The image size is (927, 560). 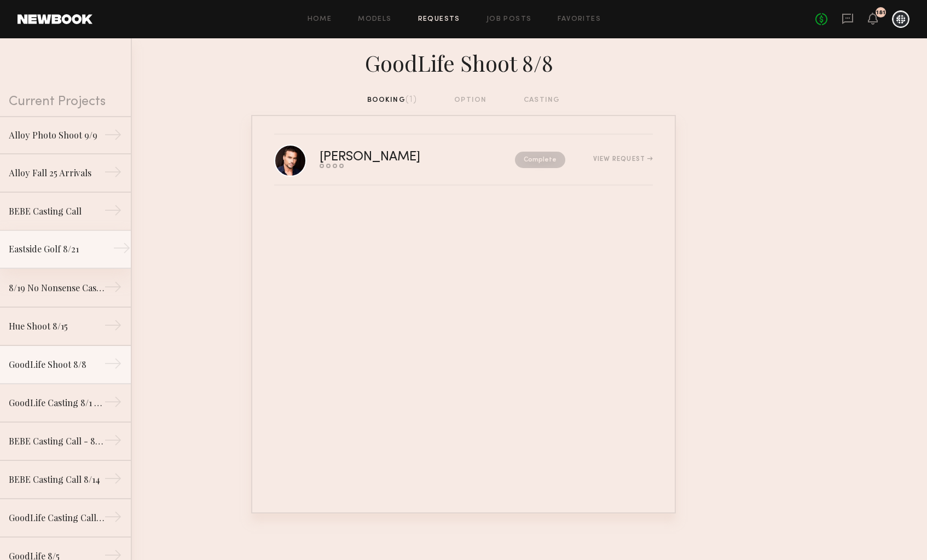 I want to click on div: Alloy Photo Shoot 9/9, so click(x=56, y=135).